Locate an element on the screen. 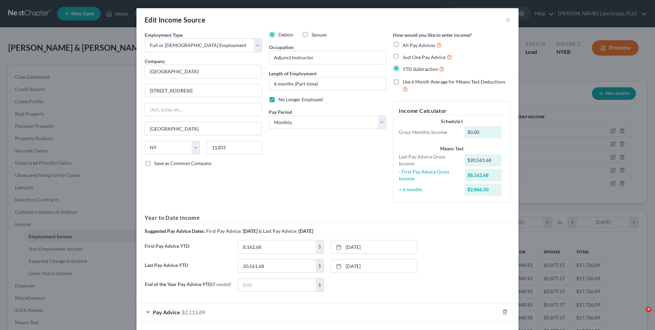 The width and height of the screenshot is (655, 330). span: Just One Pay Advice is located at coordinates (424, 57).